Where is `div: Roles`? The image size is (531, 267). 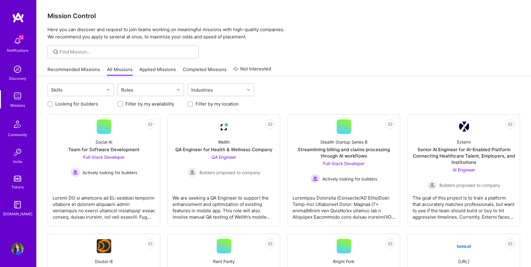 div: Roles is located at coordinates (127, 90).